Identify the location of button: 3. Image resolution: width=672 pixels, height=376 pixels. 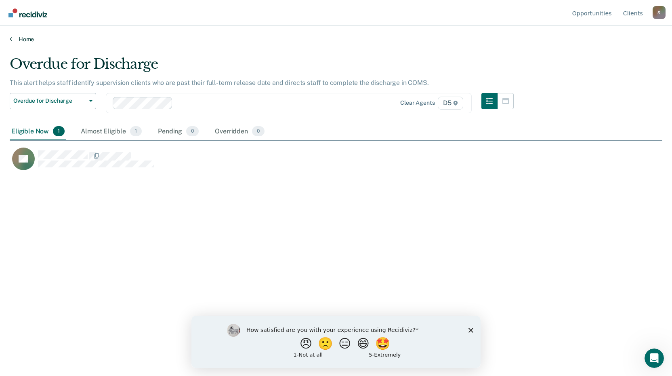
(154, 28).